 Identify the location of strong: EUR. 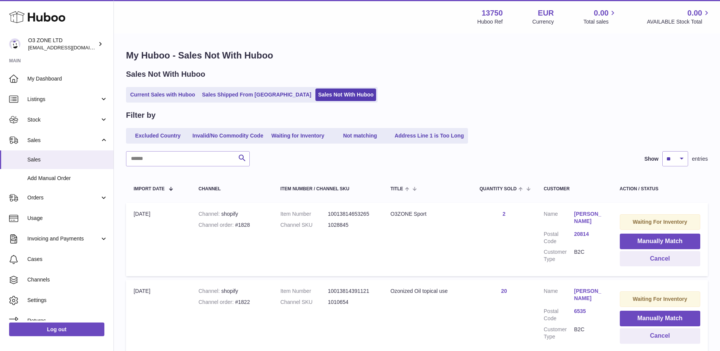
(546, 13).